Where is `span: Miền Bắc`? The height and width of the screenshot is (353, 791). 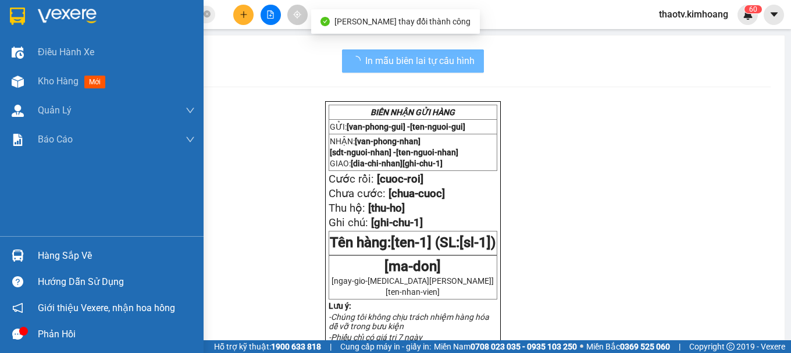
span: Miền Bắc is located at coordinates (628, 346).